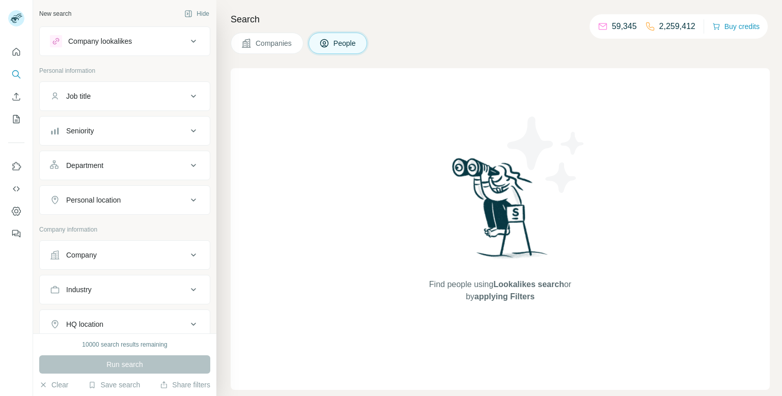  I want to click on div: Department, so click(85, 165).